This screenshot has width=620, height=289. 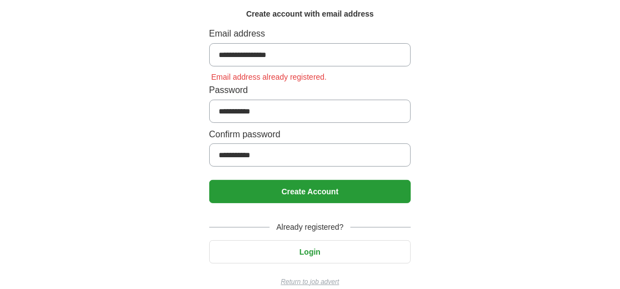 I want to click on span: Already registered?, so click(x=310, y=227).